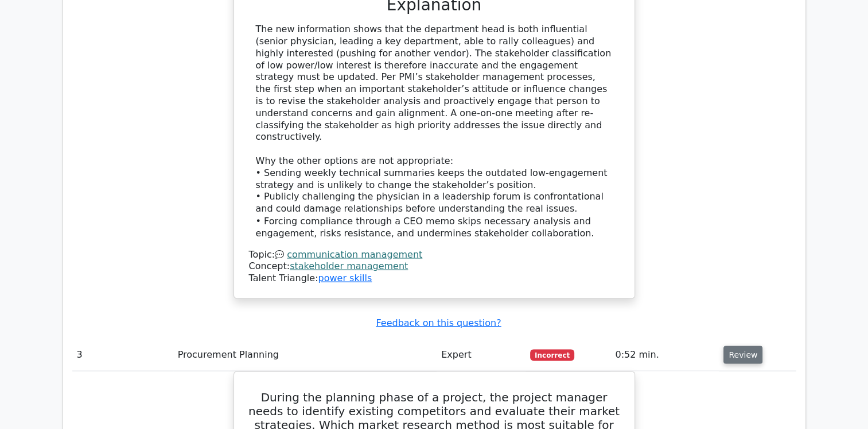 This screenshot has height=429, width=868. I want to click on u: Feedback on this question?, so click(439, 322).